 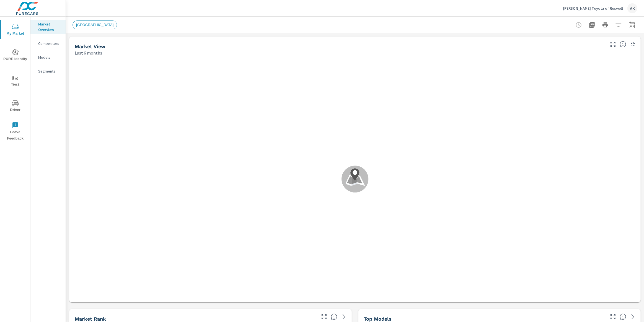 I want to click on button: Apply Filters, so click(x=618, y=25).